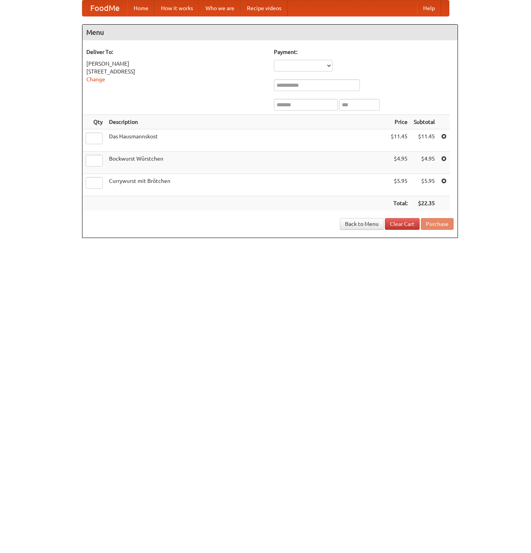  Describe the element at coordinates (247, 185) in the screenshot. I see `td: Currywurst mit Brötchen` at that location.